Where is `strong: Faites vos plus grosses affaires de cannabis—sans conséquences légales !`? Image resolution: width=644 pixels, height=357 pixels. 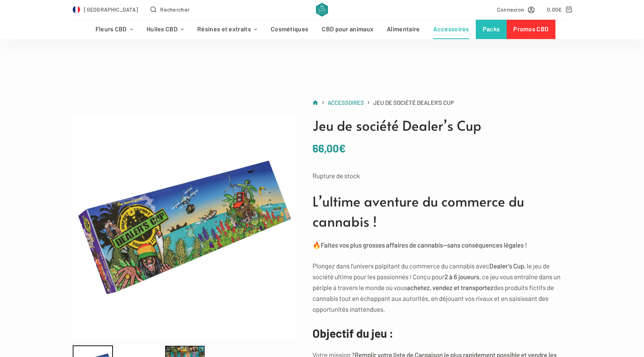 strong: Faites vos plus grosses affaires de cannabis—sans conséquences légales ! is located at coordinates (424, 245).